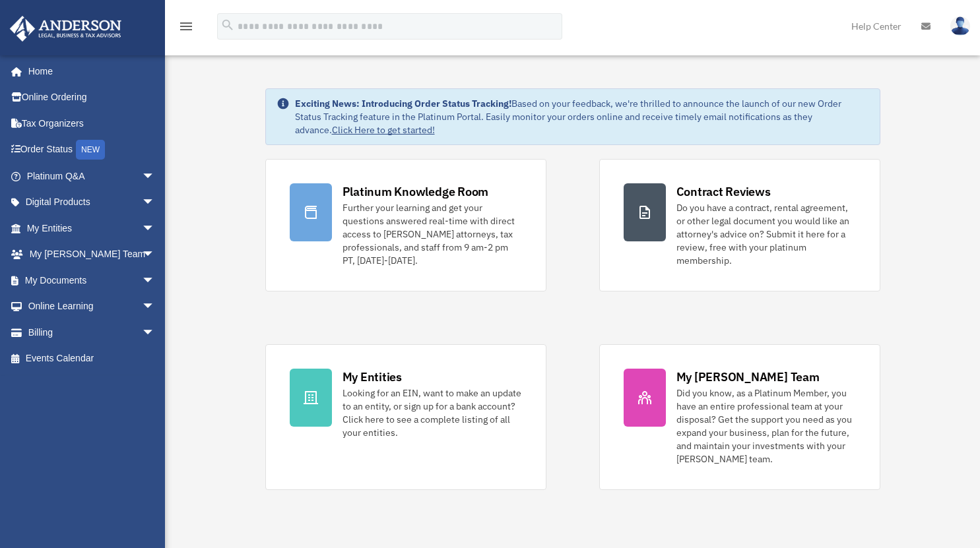  What do you see at coordinates (92, 281) in the screenshot?
I see `a: My Documentsarrow_drop_down` at bounding box center [92, 281].